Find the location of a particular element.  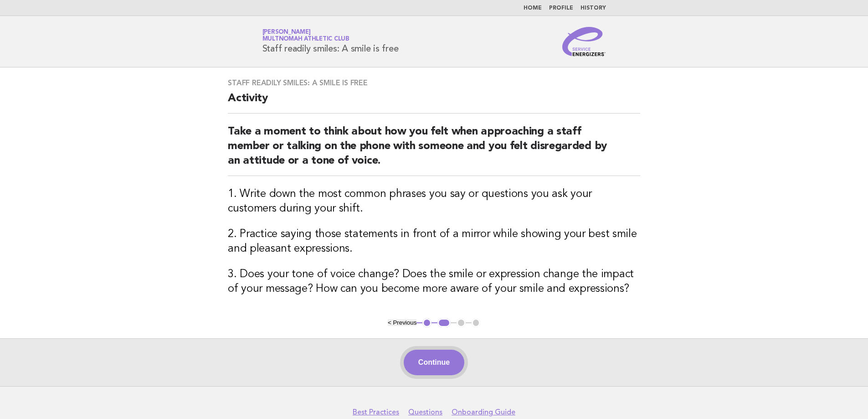

h3: 1. Write down the most common phrases you say or questions you ask your customers during your shift. is located at coordinates (434, 201).